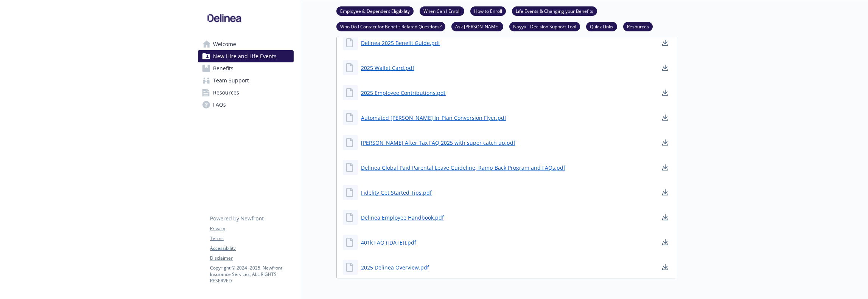 Image resolution: width=868 pixels, height=299 pixels. Describe the element at coordinates (245, 105) in the screenshot. I see `a: FAQs` at that location.